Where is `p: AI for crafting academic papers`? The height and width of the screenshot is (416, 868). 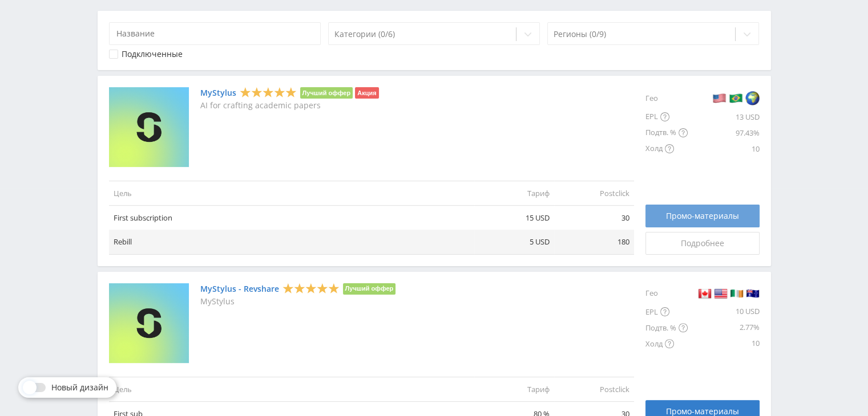 p: AI for crafting academic papers is located at coordinates (289, 106).